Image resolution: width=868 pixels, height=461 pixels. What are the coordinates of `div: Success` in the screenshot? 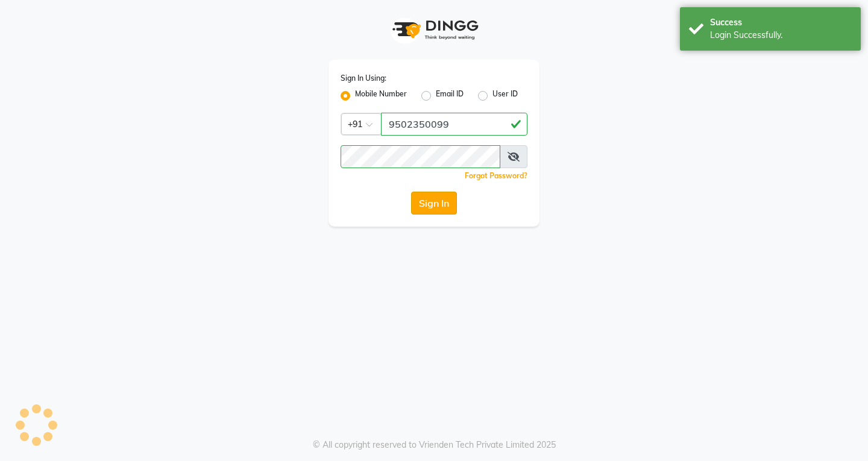 It's located at (780, 22).